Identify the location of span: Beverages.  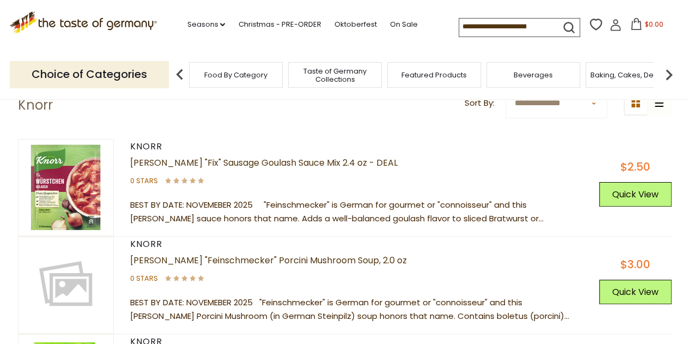
(534, 75).